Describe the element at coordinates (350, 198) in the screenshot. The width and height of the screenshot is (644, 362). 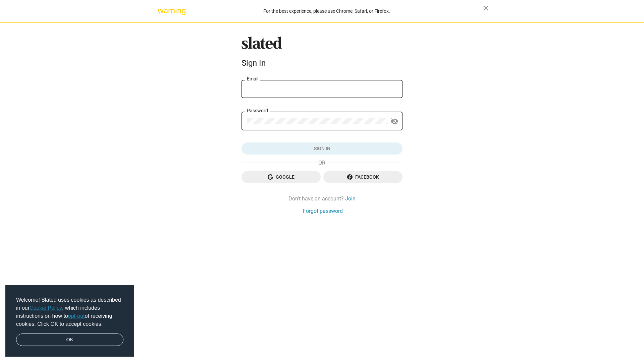
I see `a: Join` at that location.